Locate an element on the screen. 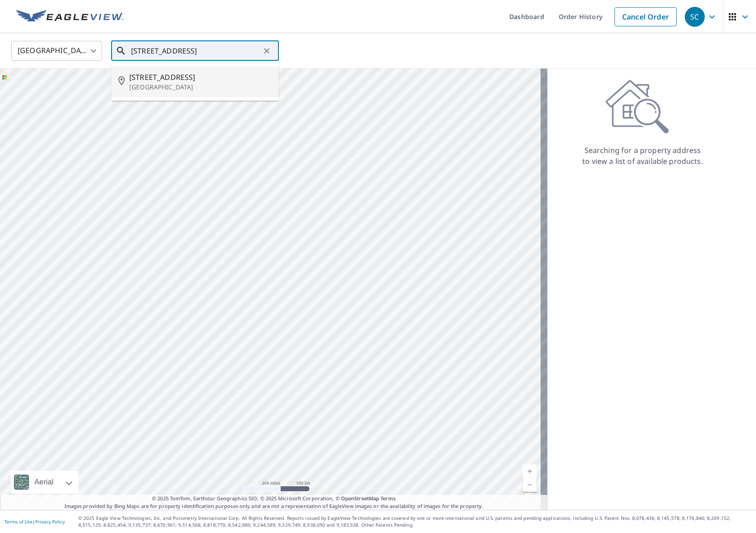 This screenshot has width=756, height=533. a: Cancel Order is located at coordinates (645, 17).